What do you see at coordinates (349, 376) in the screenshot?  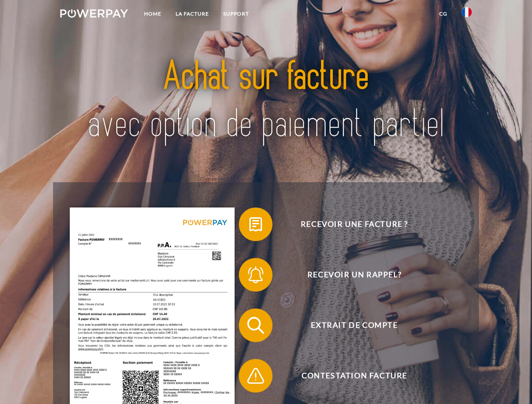 I see `a: Contestation Facture` at bounding box center [349, 376].